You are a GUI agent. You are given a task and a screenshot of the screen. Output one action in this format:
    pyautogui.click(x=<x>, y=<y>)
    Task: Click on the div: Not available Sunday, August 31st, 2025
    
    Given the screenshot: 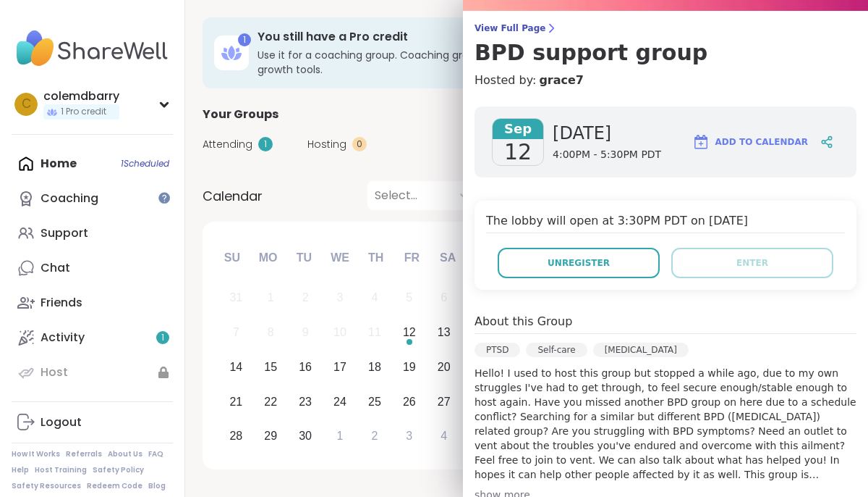 What is the action you would take?
    pyautogui.click(x=235, y=297)
    